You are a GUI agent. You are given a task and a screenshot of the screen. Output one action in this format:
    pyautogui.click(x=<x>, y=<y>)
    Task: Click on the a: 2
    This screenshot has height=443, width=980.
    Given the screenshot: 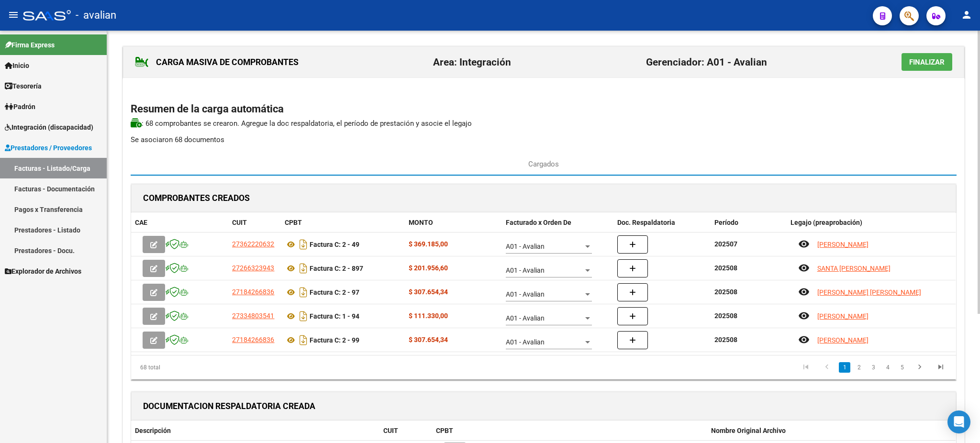 What is the action you would take?
    pyautogui.click(x=859, y=367)
    